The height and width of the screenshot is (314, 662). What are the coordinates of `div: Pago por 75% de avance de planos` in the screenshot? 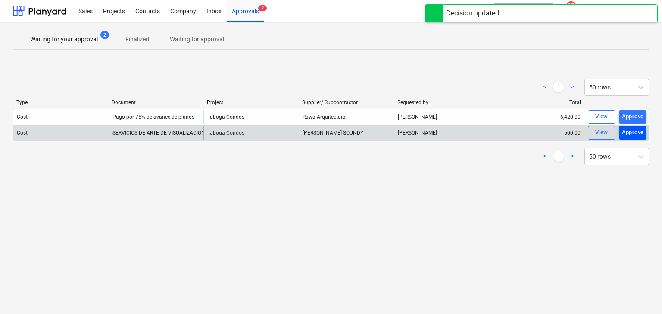 It's located at (153, 117).